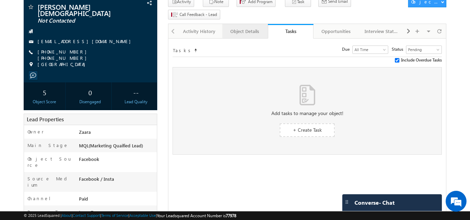 The width and height of the screenshot is (470, 220). What do you see at coordinates (370, 50) in the screenshot?
I see `span: All Time` at bounding box center [370, 50].